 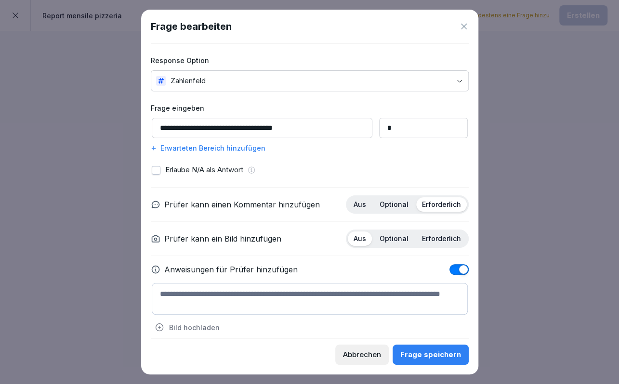 What do you see at coordinates (191, 26) in the screenshot?
I see `h1: Frage bearbeiten` at bounding box center [191, 26].